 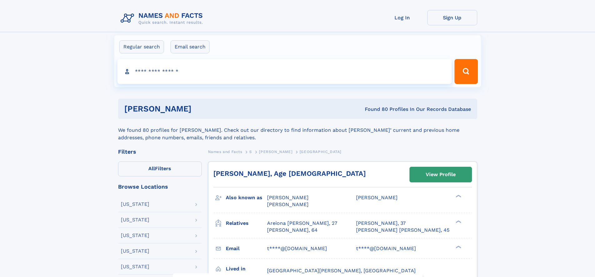 What do you see at coordinates (190, 47) in the screenshot?
I see `label: Email search` at bounding box center [190, 47].